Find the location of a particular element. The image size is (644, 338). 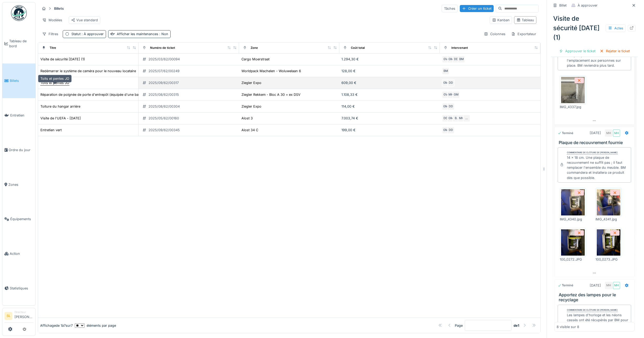

font: Actes is located at coordinates (619, 28).